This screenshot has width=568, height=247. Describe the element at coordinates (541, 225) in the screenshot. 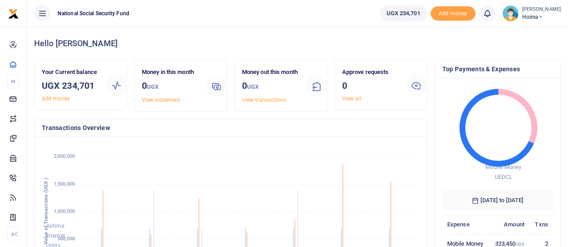

I see `th: Txns` at that location.